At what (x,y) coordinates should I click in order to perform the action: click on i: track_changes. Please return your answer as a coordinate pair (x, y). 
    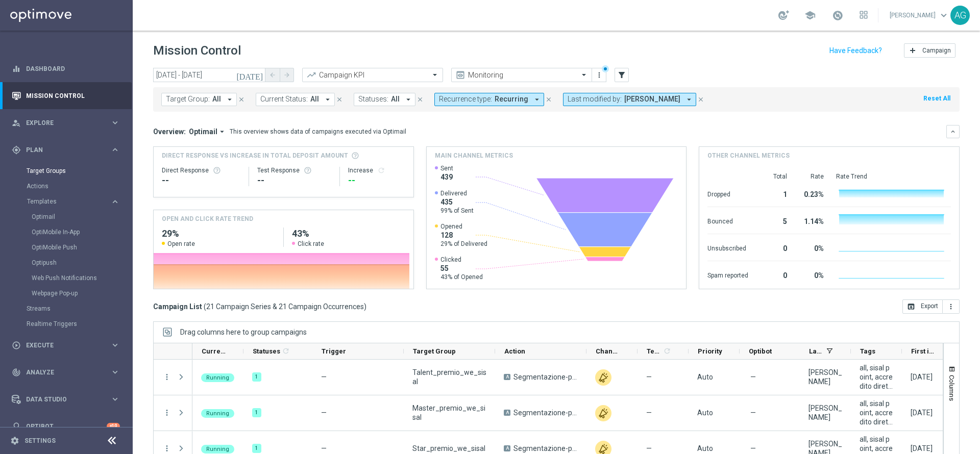
    Looking at the image, I should click on (16, 372).